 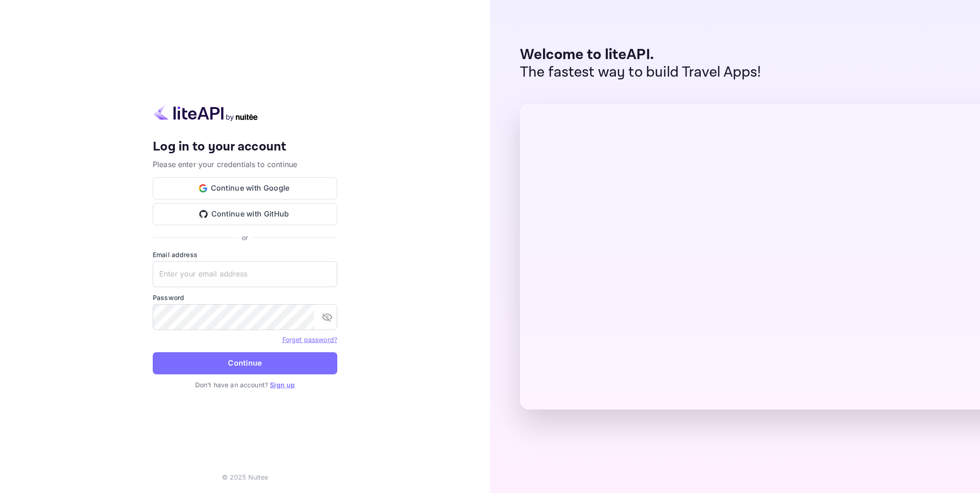 I want to click on h4: Log in to your account, so click(x=245, y=146).